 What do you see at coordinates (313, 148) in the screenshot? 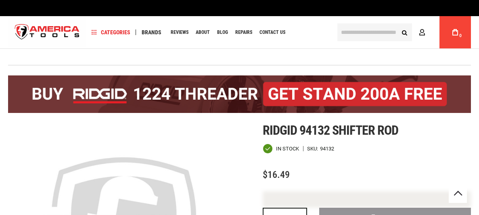
I see `strong: SKU` at bounding box center [313, 148].